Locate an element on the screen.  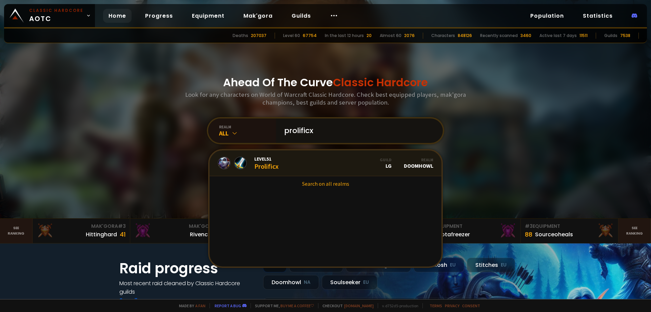
div: Guild is located at coordinates (385, 159).